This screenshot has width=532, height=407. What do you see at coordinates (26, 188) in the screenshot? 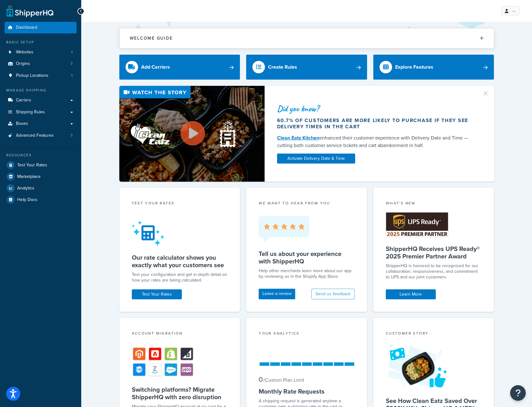
I see `span: Analytics` at bounding box center [26, 188].